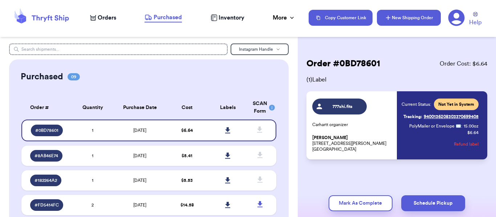 The width and height of the screenshot is (496, 217). Describe the element at coordinates (107, 18) in the screenshot. I see `span: Orders` at that location.